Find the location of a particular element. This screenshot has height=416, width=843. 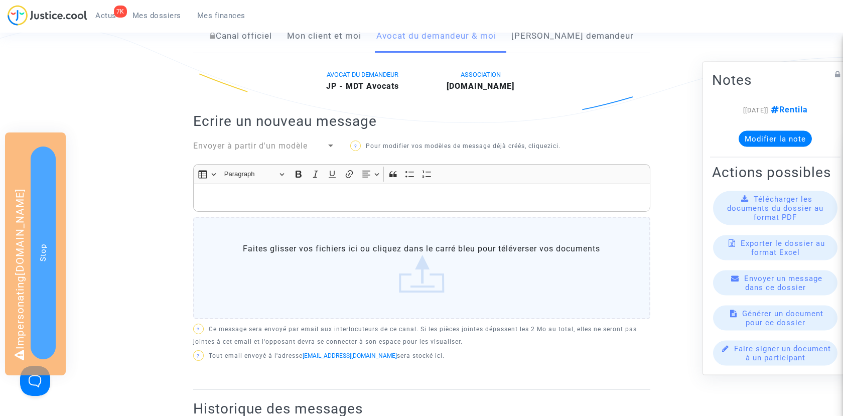

span: Mes dossiers is located at coordinates (157, 16).